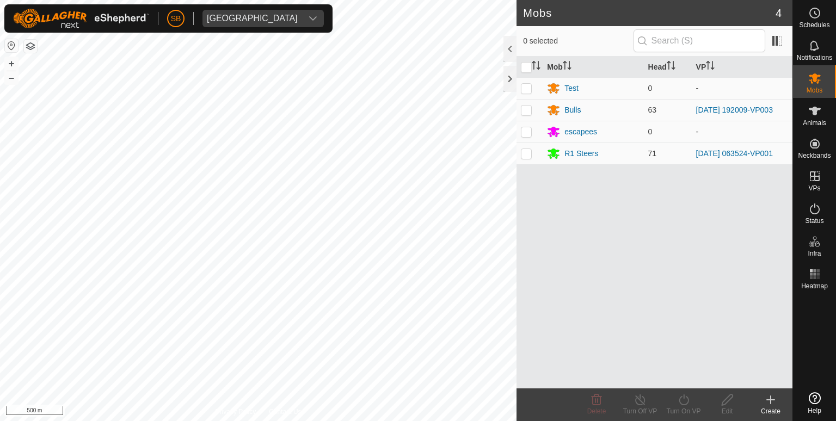  What do you see at coordinates (581, 153) in the screenshot?
I see `div: R1 Steers` at bounding box center [581, 153].